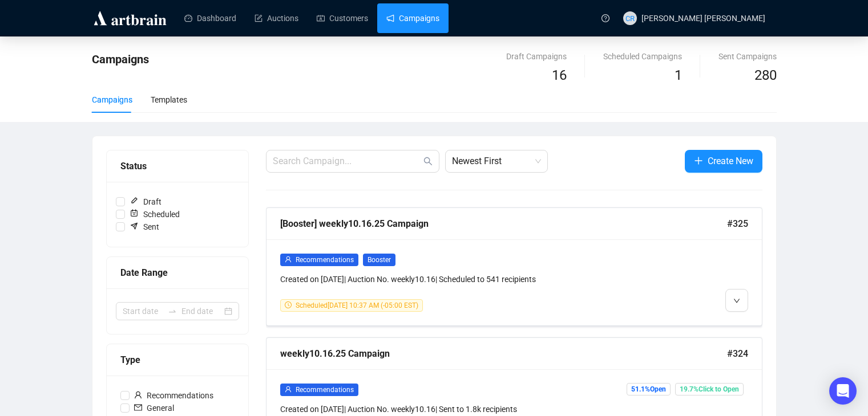  Describe the element at coordinates (172, 311) in the screenshot. I see `span: swap-right` at that location.